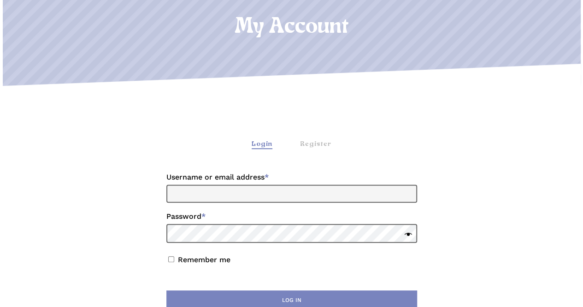 The height and width of the screenshot is (307, 583). I want to click on div: Register, so click(316, 144).